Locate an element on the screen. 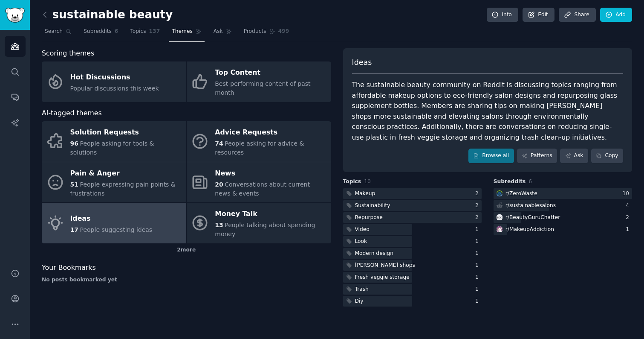 The height and width of the screenshot is (339, 644). img: ZeroWaste is located at coordinates (500, 193).